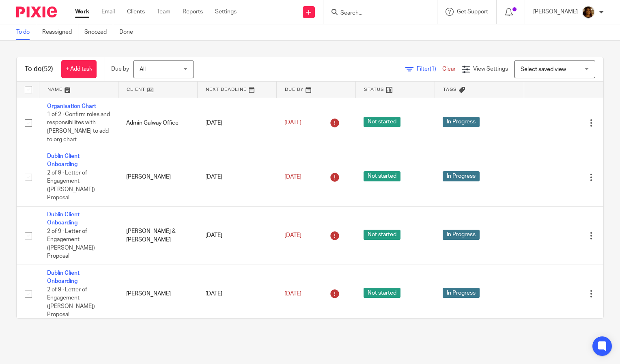 This screenshot has height=364, width=620. I want to click on a: + Add task, so click(79, 69).